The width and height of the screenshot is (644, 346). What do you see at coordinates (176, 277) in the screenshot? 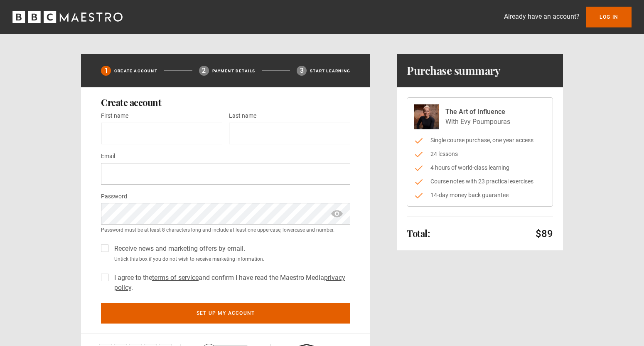
I see `a: terms of service` at bounding box center [176, 277].